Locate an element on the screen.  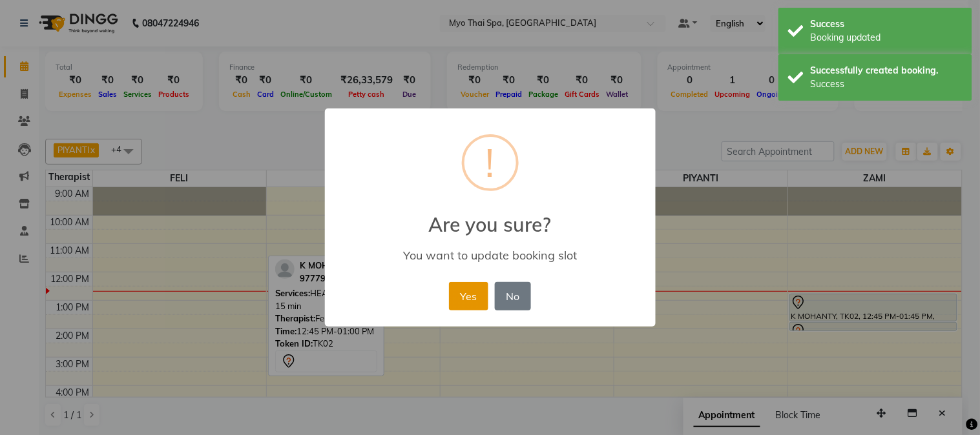
button: No is located at coordinates (513, 296).